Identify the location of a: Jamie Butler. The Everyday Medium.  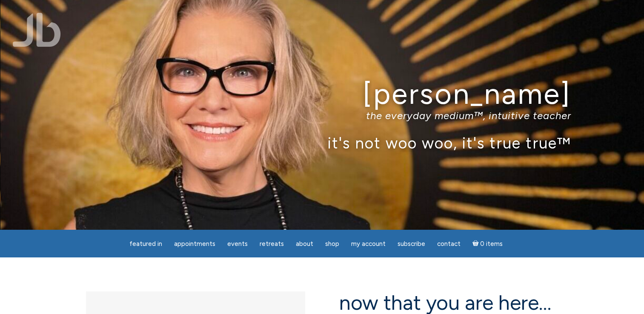
(37, 30).